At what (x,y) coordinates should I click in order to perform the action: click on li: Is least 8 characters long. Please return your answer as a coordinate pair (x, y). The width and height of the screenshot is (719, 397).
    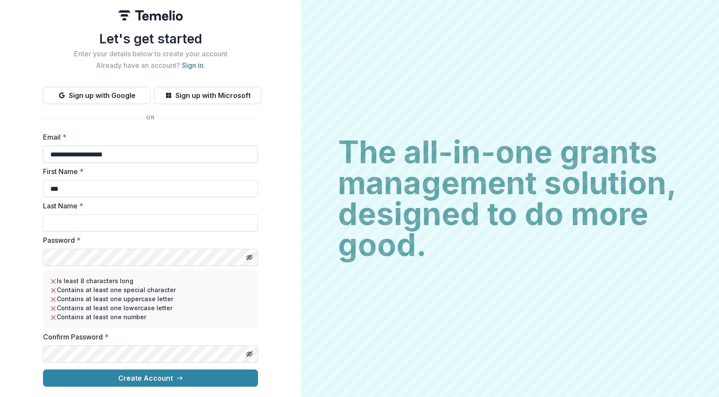
    Looking at the image, I should click on (151, 281).